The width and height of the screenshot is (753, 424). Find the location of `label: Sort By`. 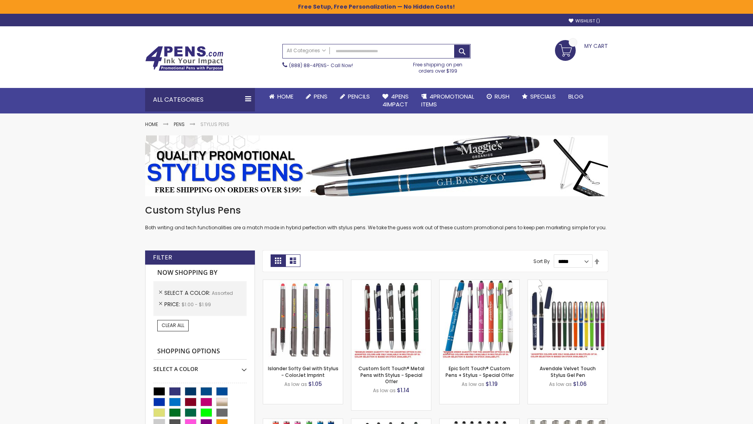

label: Sort By is located at coordinates (542, 261).